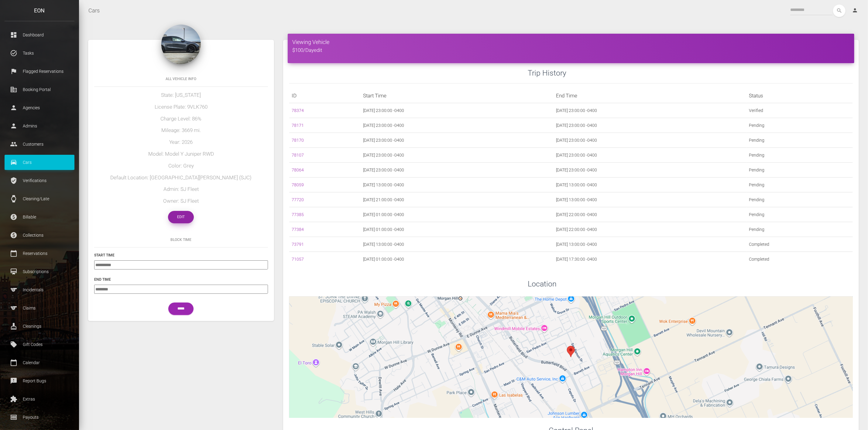 Image resolution: width=868 pixels, height=430 pixels. I want to click on p: Agencies, so click(40, 108).